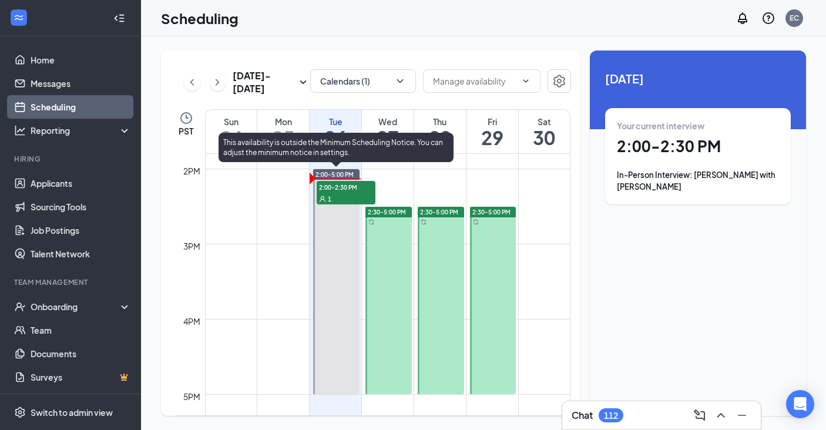 The image size is (826, 430). I want to click on svg: ComposeMessage, so click(700, 415).